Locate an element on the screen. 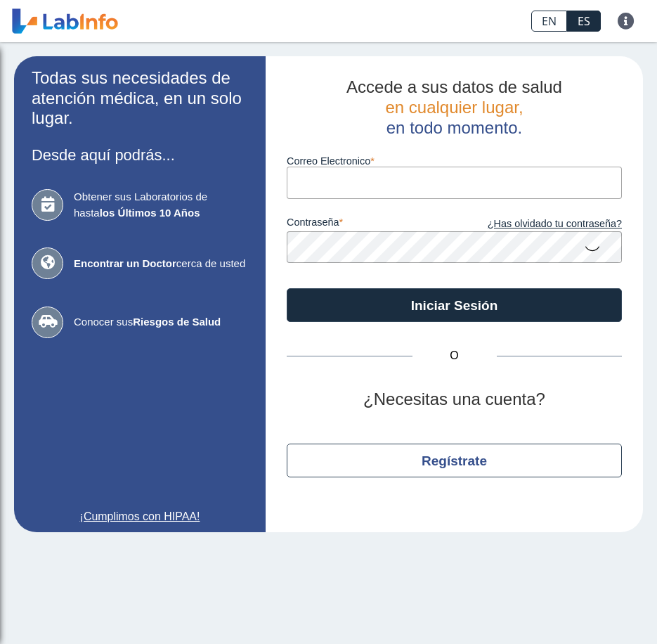 The height and width of the screenshot is (644, 657). span: O is located at coordinates (455, 356).